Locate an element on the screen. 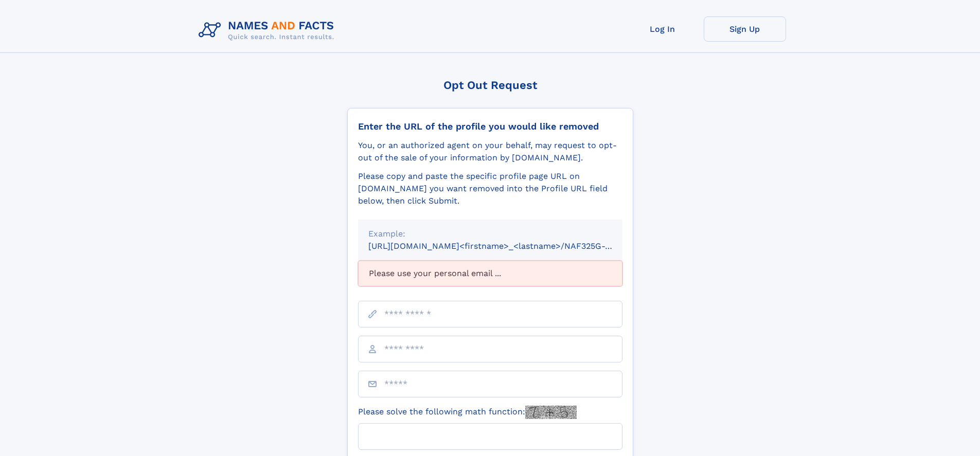 The width and height of the screenshot is (980, 456). a: Log In is located at coordinates (662, 29).